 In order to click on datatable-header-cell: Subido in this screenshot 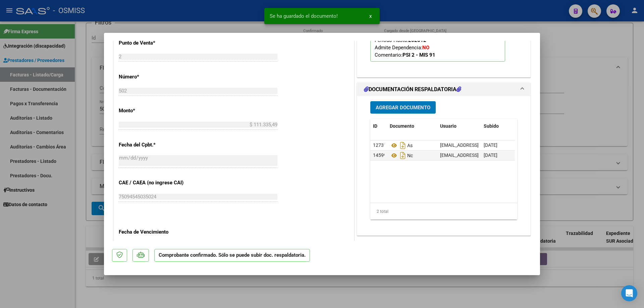, I will do `click(497, 126)`.